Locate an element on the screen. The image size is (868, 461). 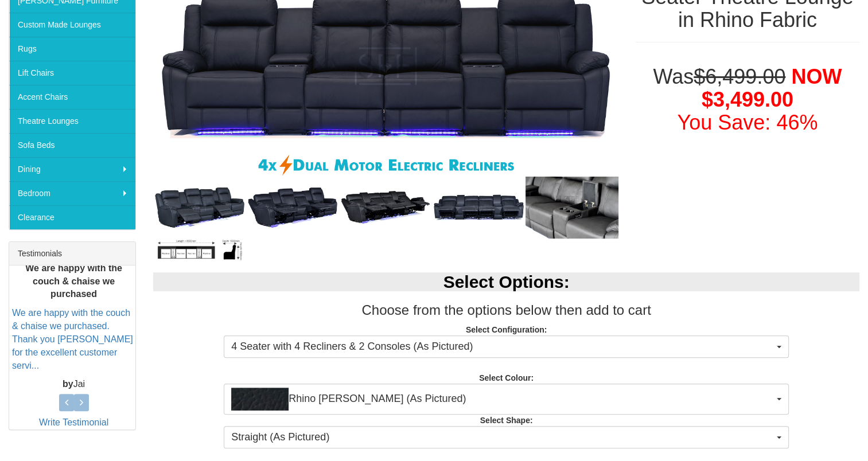
a: Theatre Lounges is located at coordinates (72, 121).